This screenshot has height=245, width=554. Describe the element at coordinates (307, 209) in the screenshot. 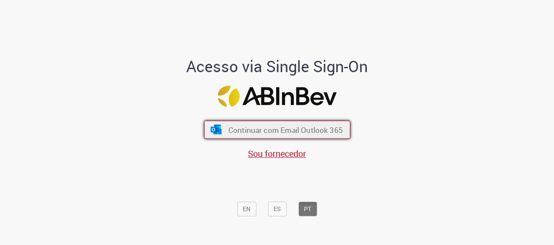

I see `button: PT` at that location.